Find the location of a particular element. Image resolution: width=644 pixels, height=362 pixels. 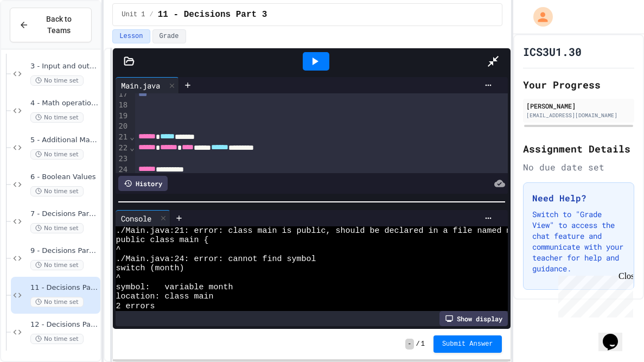

div: 17 is located at coordinates (122, 94).